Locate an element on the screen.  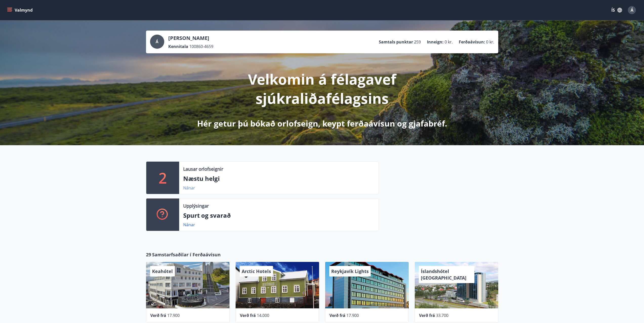
span: Reykjavík Lights is located at coordinates (350, 272).